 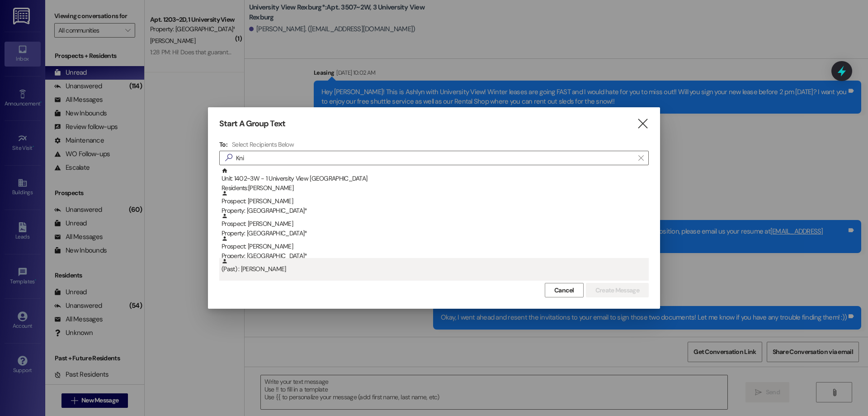 What do you see at coordinates (263, 144) in the screenshot?
I see `h4: Select Recipients Below` at bounding box center [263, 144].